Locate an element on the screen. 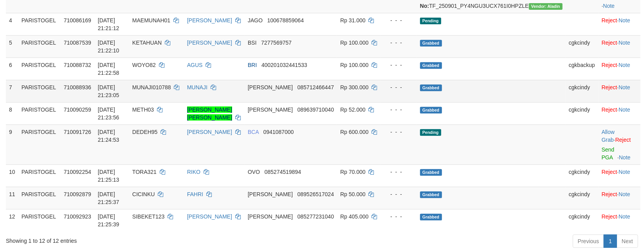 The image size is (644, 251). td: 9 is located at coordinates (12, 144).